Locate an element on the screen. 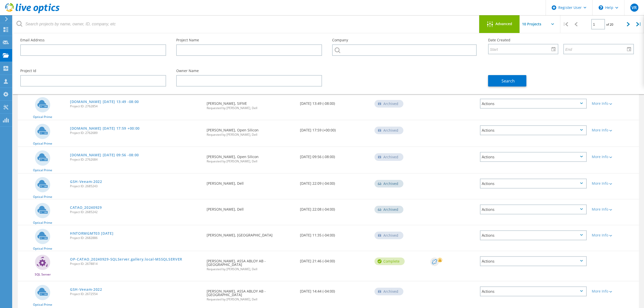 This screenshot has width=644, height=308. label: Project Id is located at coordinates (93, 71).